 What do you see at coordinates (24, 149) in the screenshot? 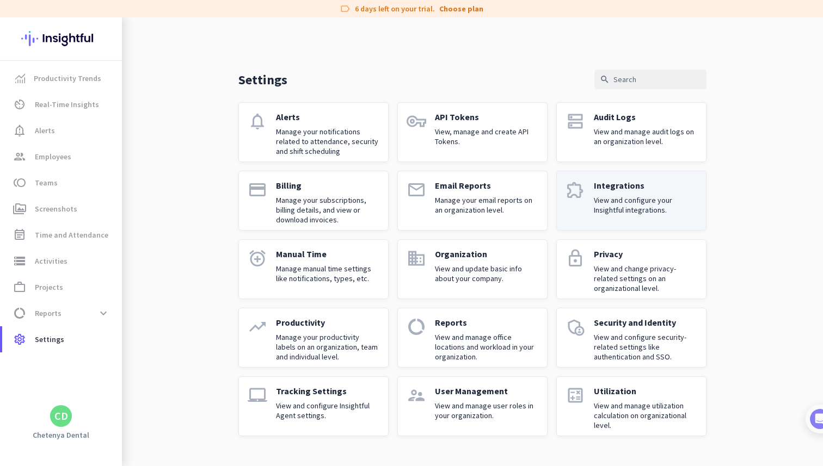
I see `p: 4 steps` at bounding box center [24, 149].